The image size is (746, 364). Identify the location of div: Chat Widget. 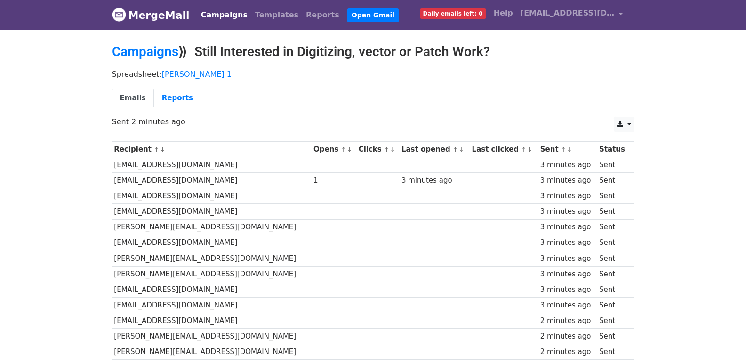
(723, 341).